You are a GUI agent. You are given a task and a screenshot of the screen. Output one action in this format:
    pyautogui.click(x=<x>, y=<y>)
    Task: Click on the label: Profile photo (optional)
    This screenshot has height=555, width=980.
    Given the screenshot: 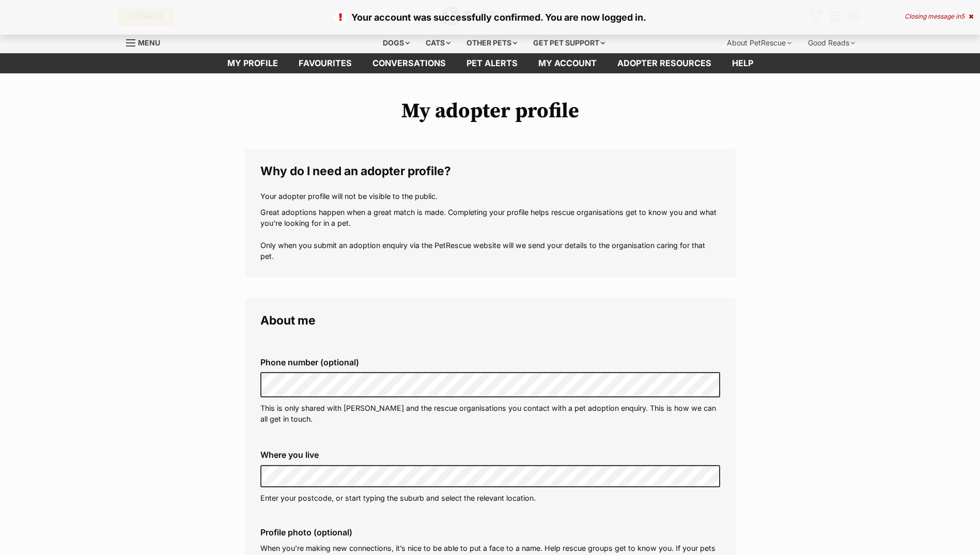 What is the action you would take?
    pyautogui.click(x=490, y=532)
    